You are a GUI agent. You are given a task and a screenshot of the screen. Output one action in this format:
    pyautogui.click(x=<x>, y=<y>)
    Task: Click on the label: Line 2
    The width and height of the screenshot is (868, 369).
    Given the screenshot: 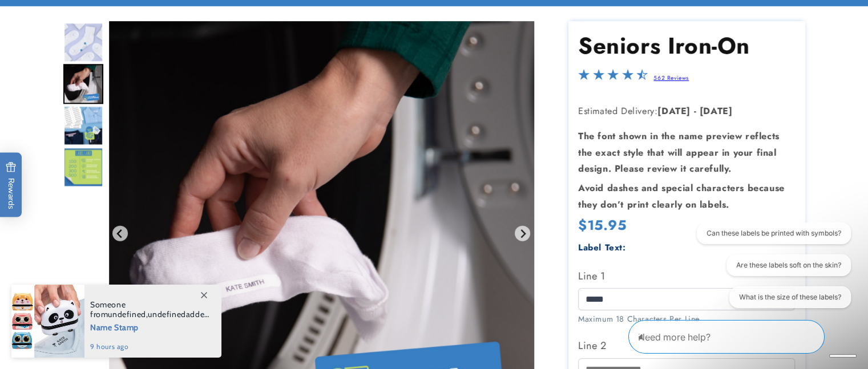 What is the action you would take?
    pyautogui.click(x=687, y=346)
    